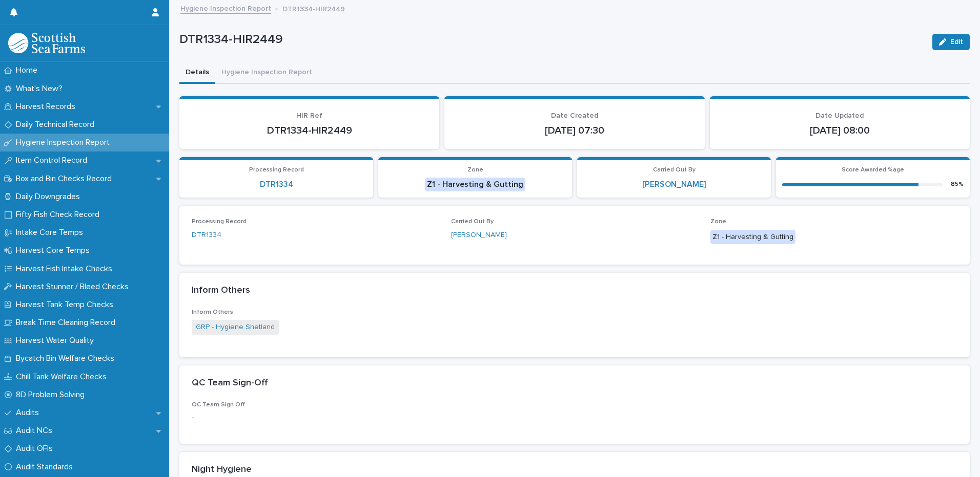  What do you see at coordinates (951, 42) in the screenshot?
I see `button: Edit` at bounding box center [951, 42].